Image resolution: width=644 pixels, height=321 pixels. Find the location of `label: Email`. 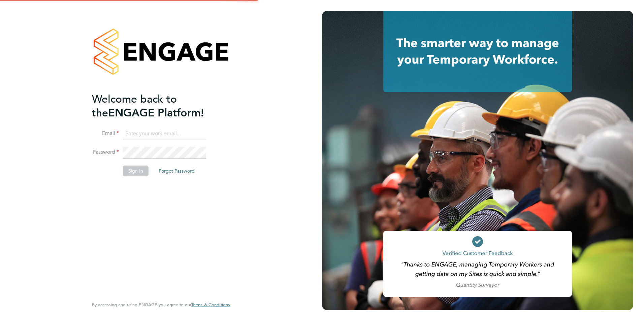

label: Email is located at coordinates (105, 133).